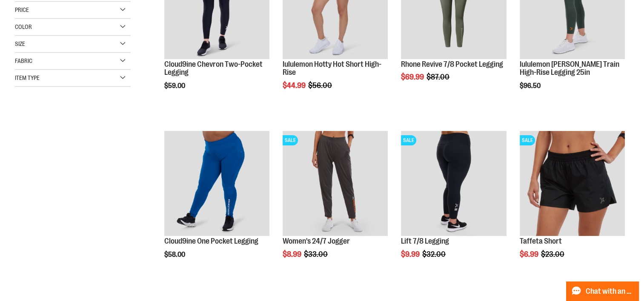 The height and width of the screenshot is (301, 644). I want to click on span: $9.99, so click(411, 254).